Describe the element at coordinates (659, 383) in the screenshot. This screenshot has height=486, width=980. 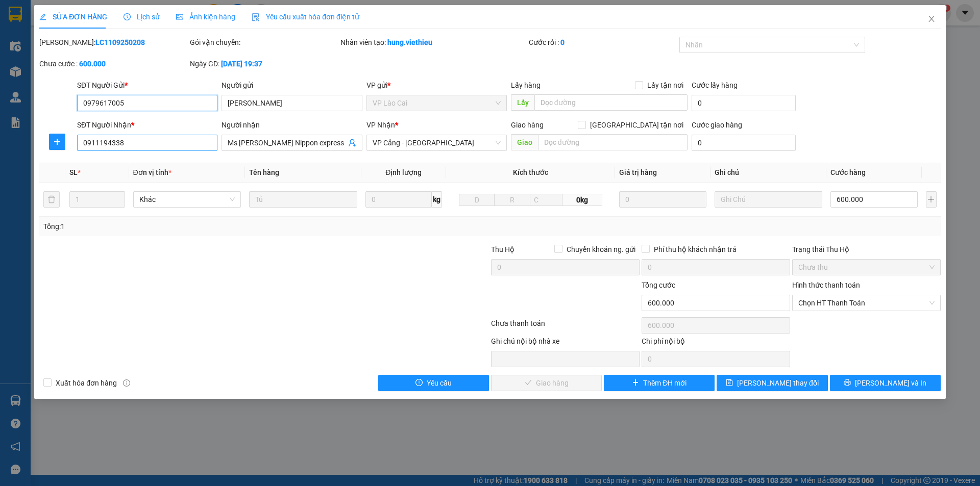
I see `button: plusThêm ĐH mới` at that location.